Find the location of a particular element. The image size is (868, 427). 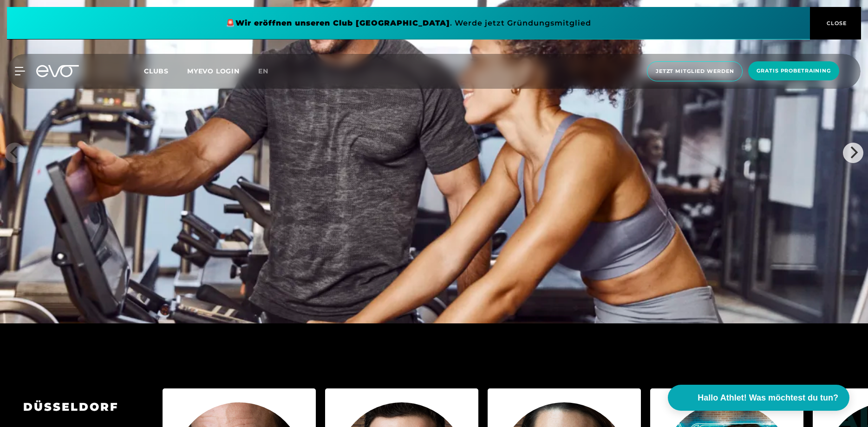

h3: DÜSSELDORF is located at coordinates (77, 407).